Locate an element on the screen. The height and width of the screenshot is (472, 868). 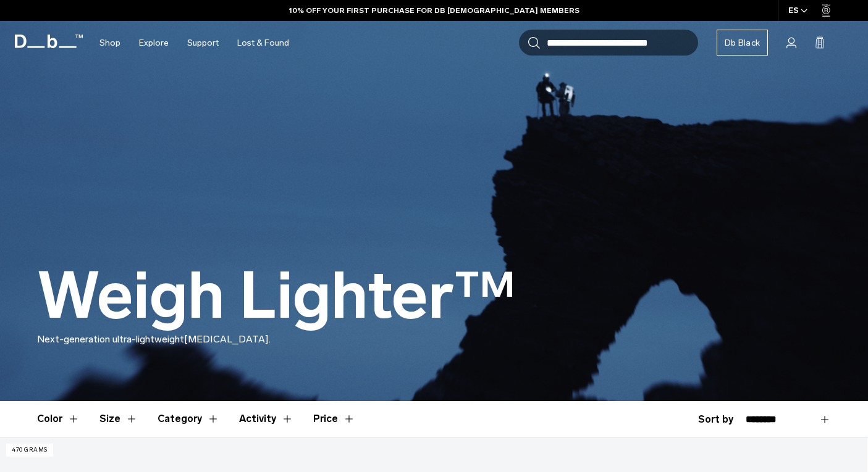
a: Db Black is located at coordinates (742, 42).